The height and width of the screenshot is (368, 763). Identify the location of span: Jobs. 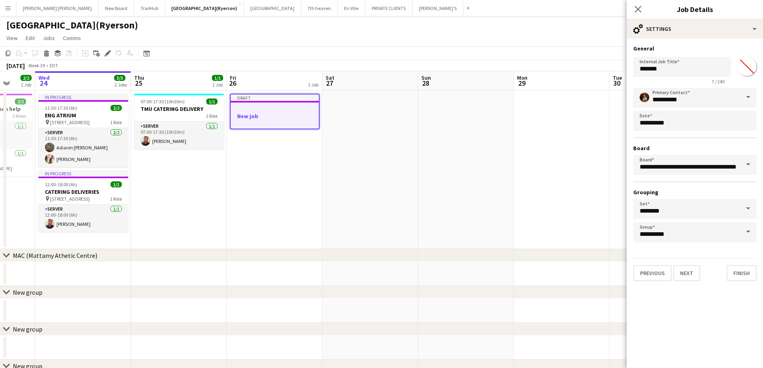
(49, 38).